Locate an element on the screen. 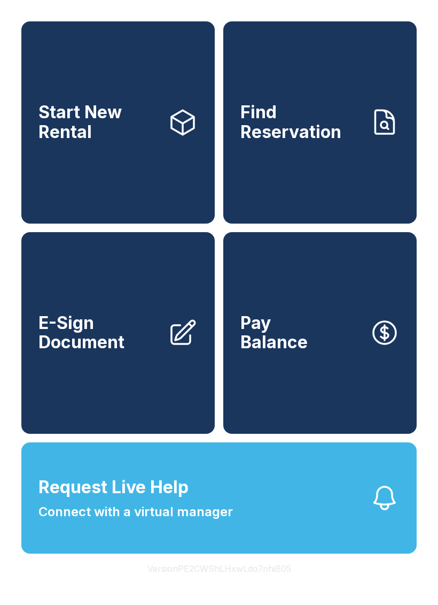 This screenshot has width=438, height=605. button: VersionPE2CWShLHxwLdo7nhiB05 is located at coordinates (219, 568).